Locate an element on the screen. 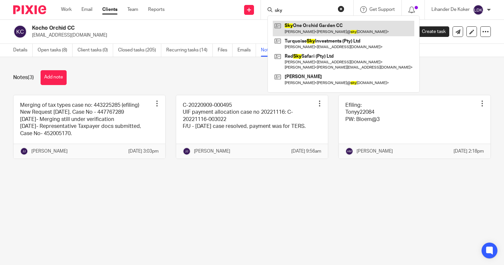 The height and width of the screenshot is (265, 504). a: Email is located at coordinates (87, 10).